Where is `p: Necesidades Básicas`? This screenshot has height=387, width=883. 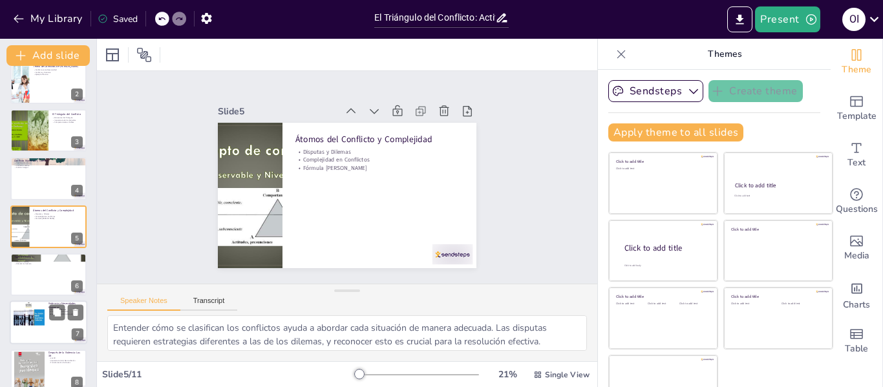
p: Necesidades Básicas is located at coordinates (66, 310).